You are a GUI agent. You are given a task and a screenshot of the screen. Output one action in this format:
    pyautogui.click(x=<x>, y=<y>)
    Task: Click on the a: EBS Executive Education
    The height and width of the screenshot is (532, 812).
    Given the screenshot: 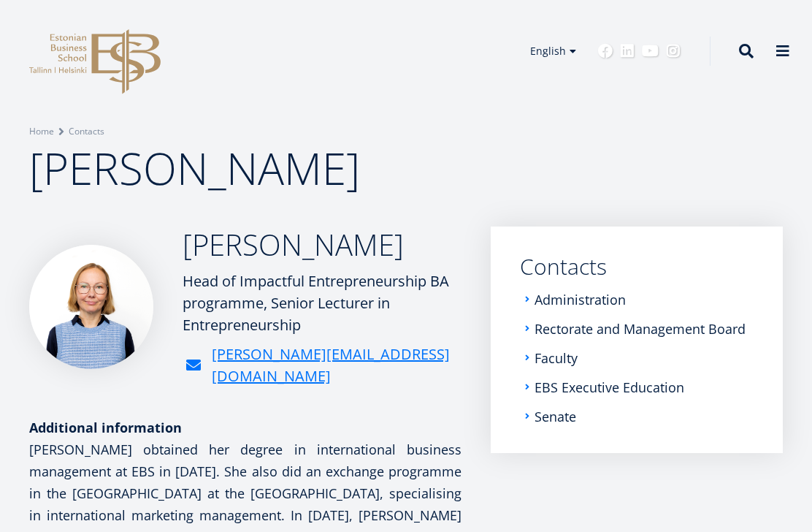 What is the action you would take?
    pyautogui.click(x=609, y=387)
    